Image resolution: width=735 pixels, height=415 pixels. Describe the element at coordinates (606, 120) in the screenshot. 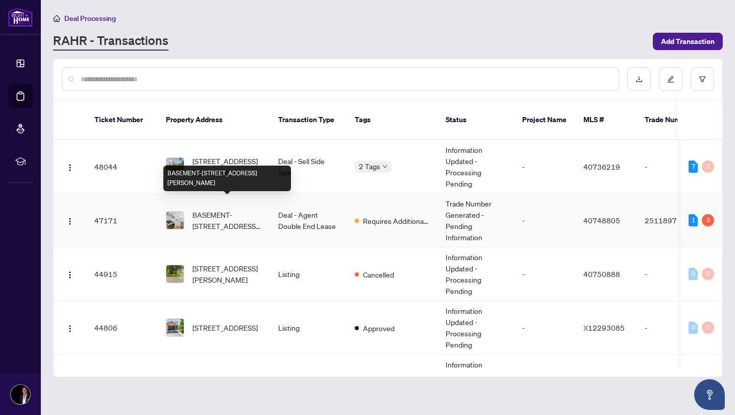

I see `th: MLS #` at that location.